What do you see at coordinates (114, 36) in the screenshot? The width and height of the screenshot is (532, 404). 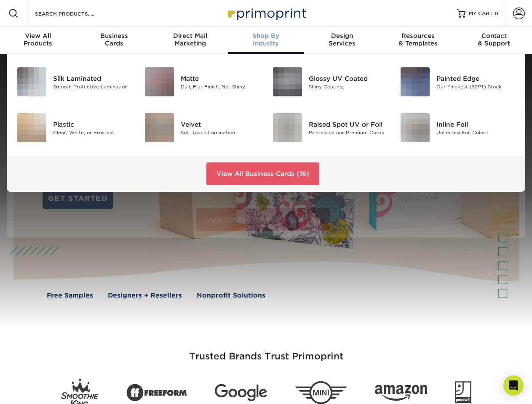 I see `span: Business` at bounding box center [114, 36].